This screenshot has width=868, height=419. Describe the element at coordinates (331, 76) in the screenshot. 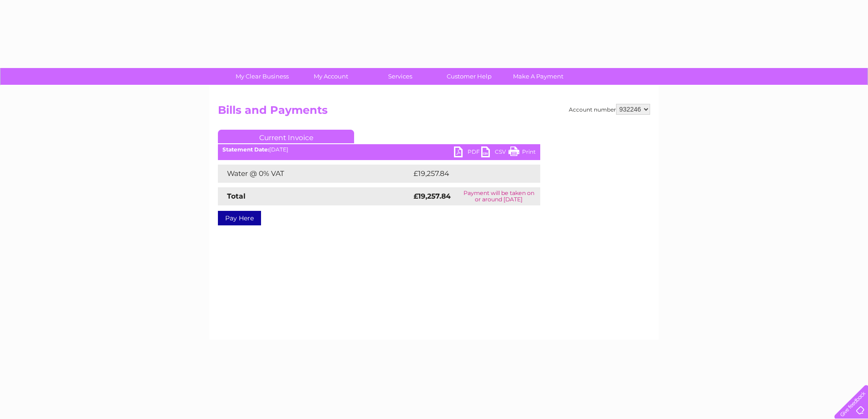

I see `a: My Account` at that location.